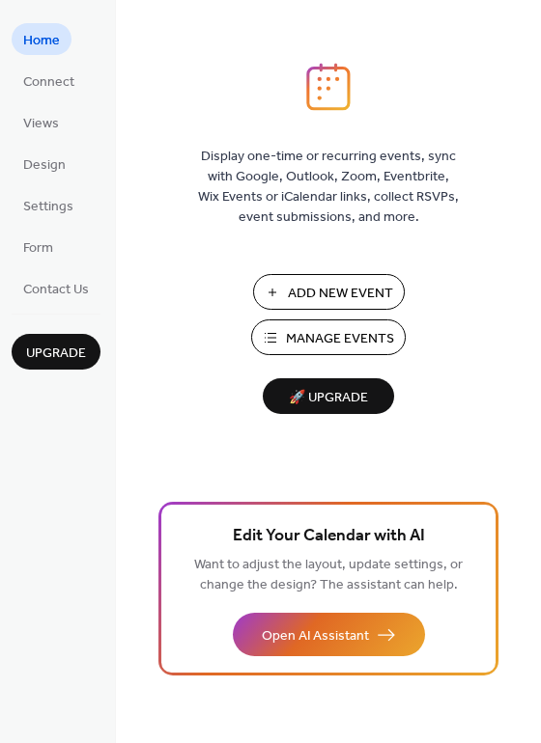 Image resolution: width=541 pixels, height=743 pixels. Describe the element at coordinates (42, 41) in the screenshot. I see `span: Home` at that location.